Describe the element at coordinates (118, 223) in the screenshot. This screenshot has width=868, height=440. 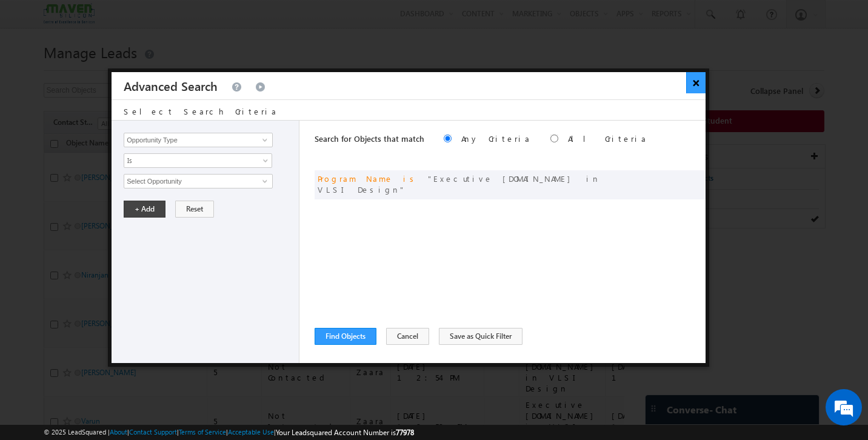
I see `textarea: Type your message and hit 'Enter'` at that location.